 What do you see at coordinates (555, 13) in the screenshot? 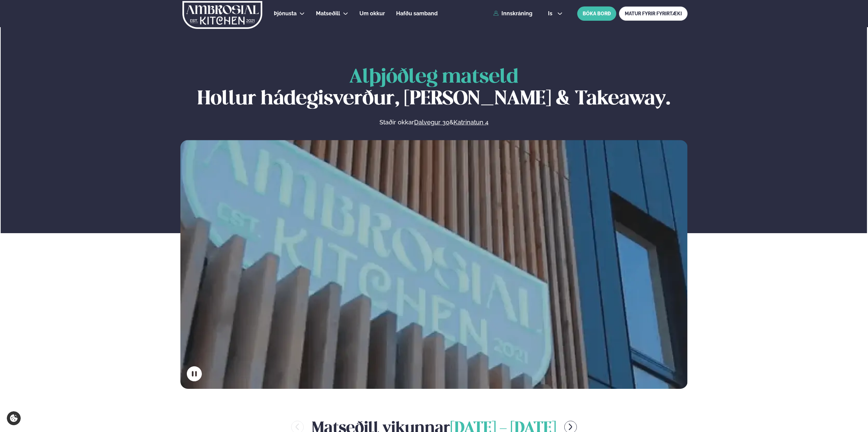
I see `button: is` at bounding box center [555, 13].